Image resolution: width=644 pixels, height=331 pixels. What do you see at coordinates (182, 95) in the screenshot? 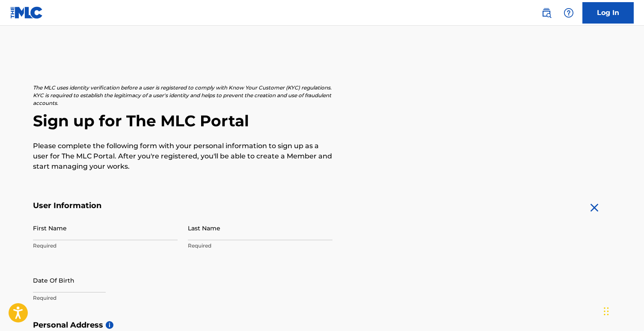
I see `p: The MLC uses identity verification before a user is registered to comply with Know Your Customer ...` at bounding box center [182, 95].